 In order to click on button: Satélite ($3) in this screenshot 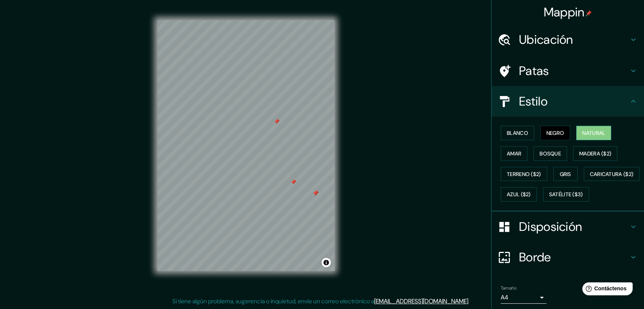, I will do `click(566, 195)`.